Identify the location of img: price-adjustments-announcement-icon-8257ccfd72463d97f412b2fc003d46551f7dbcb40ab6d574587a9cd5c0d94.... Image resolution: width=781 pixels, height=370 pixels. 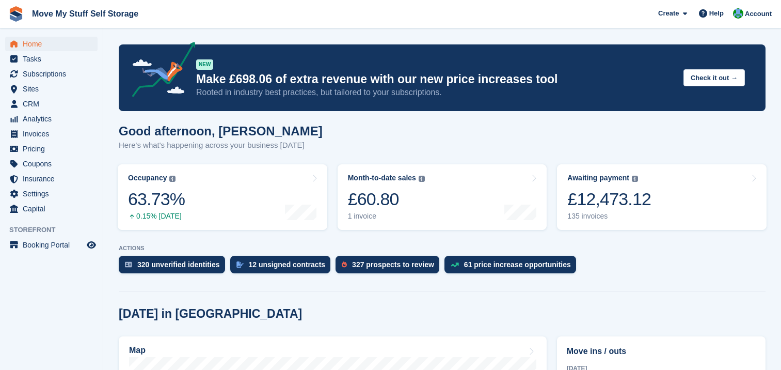
(160, 71).